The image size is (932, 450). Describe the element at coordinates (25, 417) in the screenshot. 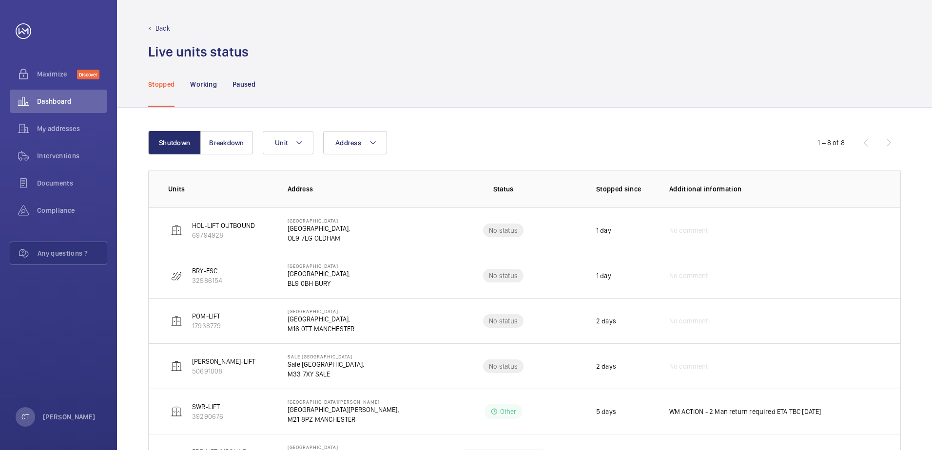

I see `p: CT` at that location.